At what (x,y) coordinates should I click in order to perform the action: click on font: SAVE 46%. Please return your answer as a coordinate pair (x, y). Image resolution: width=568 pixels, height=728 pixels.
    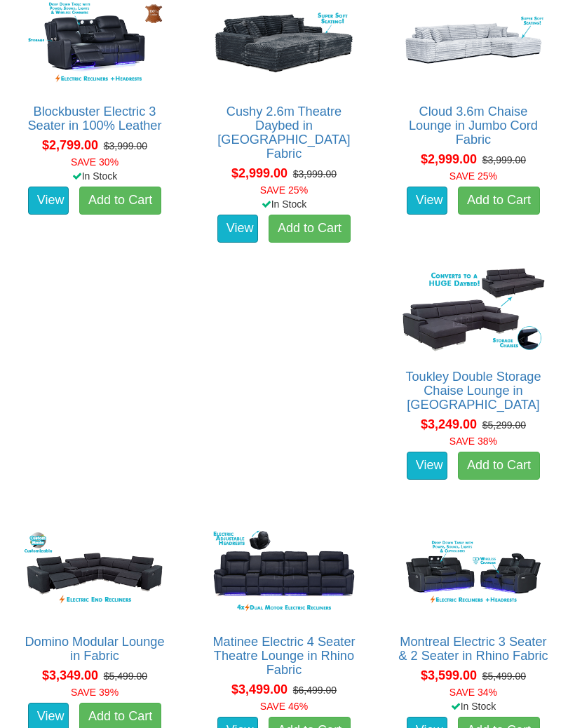
    Looking at the image, I should click on (284, 707).